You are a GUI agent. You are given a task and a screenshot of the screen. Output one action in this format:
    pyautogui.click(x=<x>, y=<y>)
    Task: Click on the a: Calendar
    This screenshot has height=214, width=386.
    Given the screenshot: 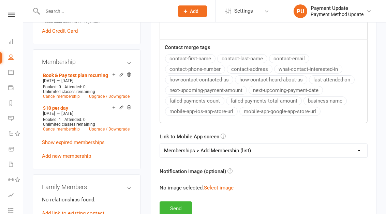 What is the action you would take?
    pyautogui.click(x=16, y=73)
    